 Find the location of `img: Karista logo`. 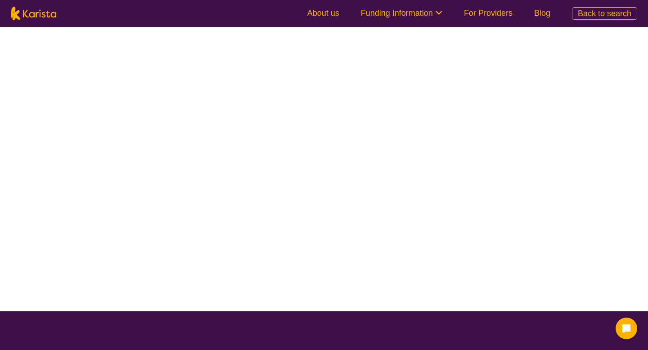

img: Karista logo is located at coordinates (33, 14).